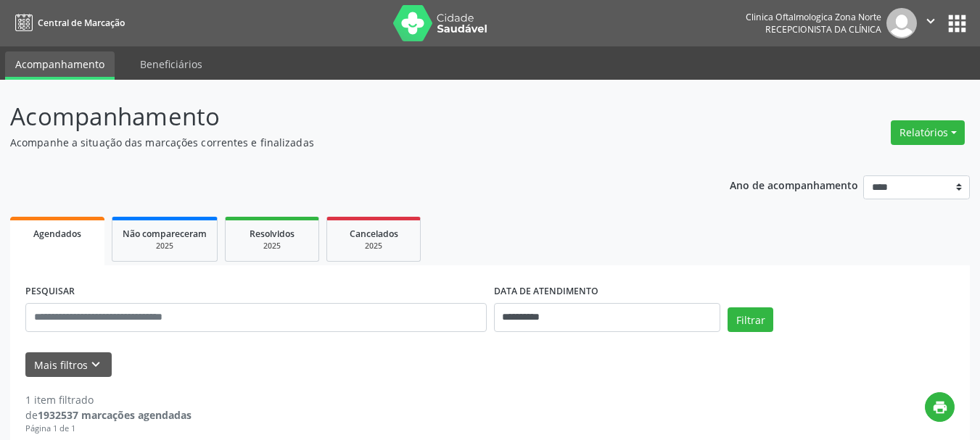 The height and width of the screenshot is (440, 980). What do you see at coordinates (546, 292) in the screenshot?
I see `label: DATA DE ATENDIMENTO` at bounding box center [546, 292].